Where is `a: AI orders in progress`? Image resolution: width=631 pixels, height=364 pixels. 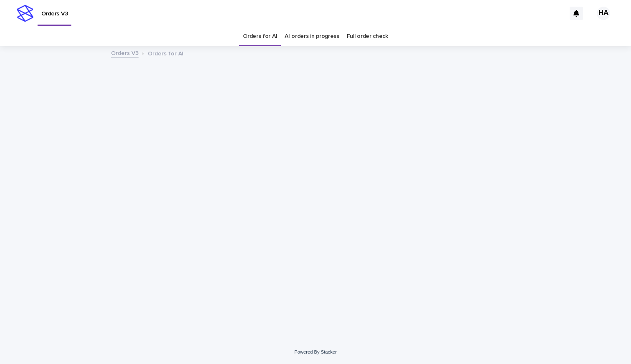
a: AI orders in progress is located at coordinates (312, 36).